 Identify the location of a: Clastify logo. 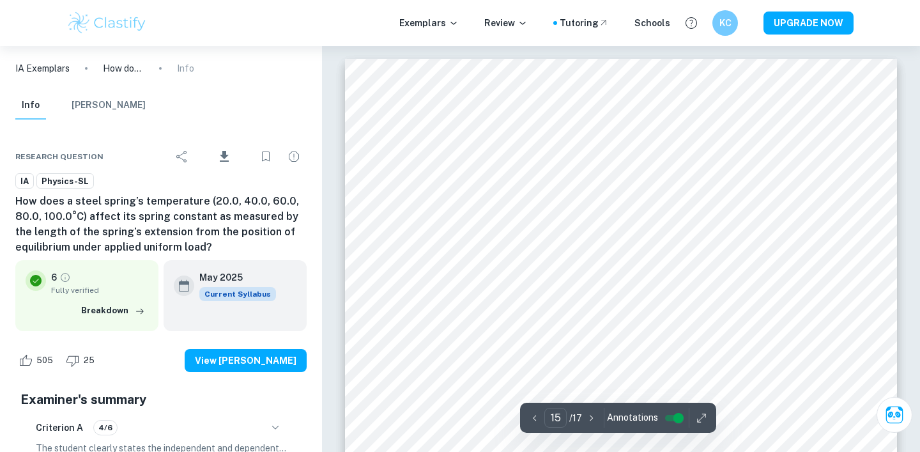
(107, 23).